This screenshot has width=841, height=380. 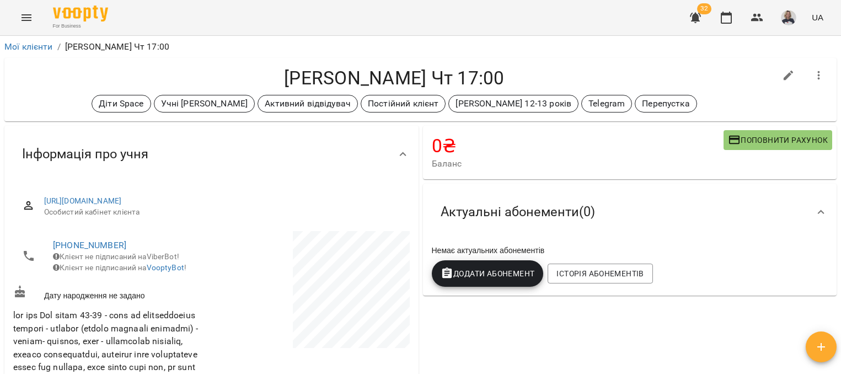 I want to click on h4: 0 ₴, so click(x=577, y=146).